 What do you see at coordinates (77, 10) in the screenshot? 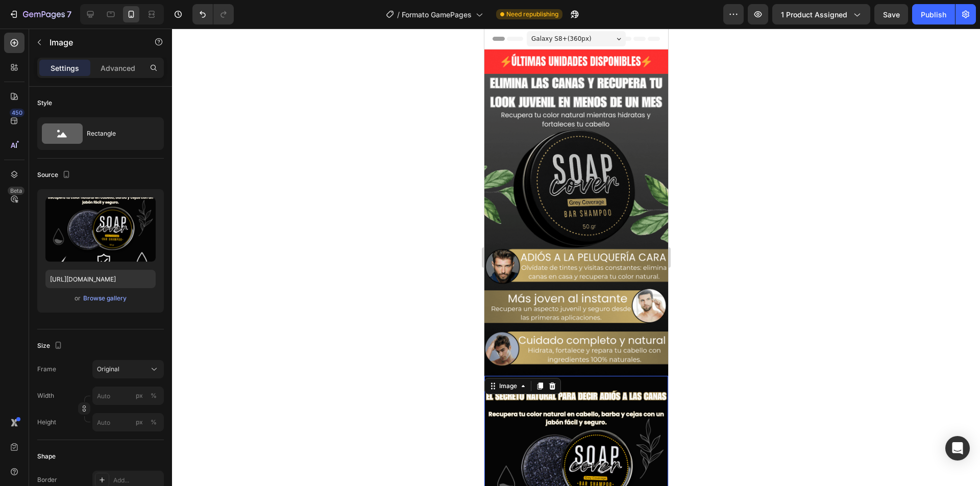
I see `span: Galaxy S8+ ( 360 px)` at bounding box center [77, 10].